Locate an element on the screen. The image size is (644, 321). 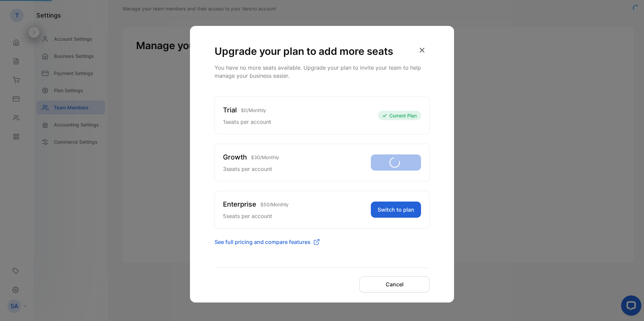
p: $ 50 / Monthly is located at coordinates (275, 205).